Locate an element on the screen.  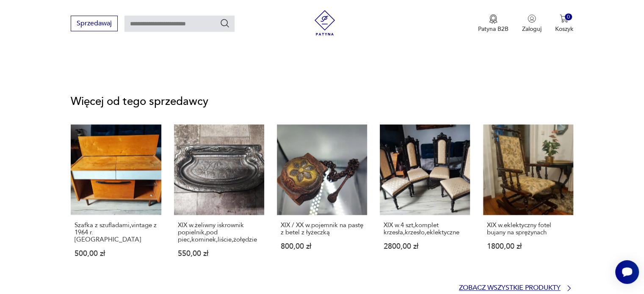
a: XIX w.eklektyczny fotel bujany na sprężynachXIX w.eklektyczny fotel bujany na sprężynach1800,00 zł is located at coordinates (527, 199).